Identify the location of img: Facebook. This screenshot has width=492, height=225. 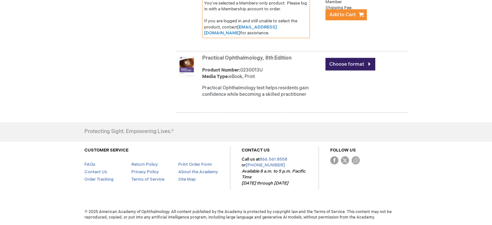
(334, 160).